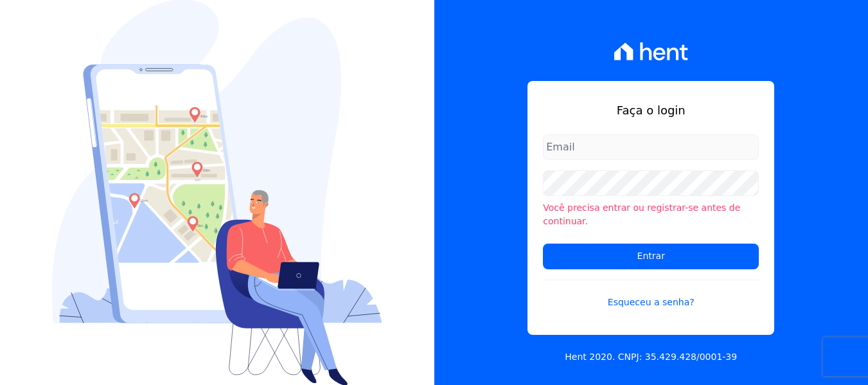  Describe the element at coordinates (651, 294) in the screenshot. I see `a: Esqueceu a senha?` at that location.